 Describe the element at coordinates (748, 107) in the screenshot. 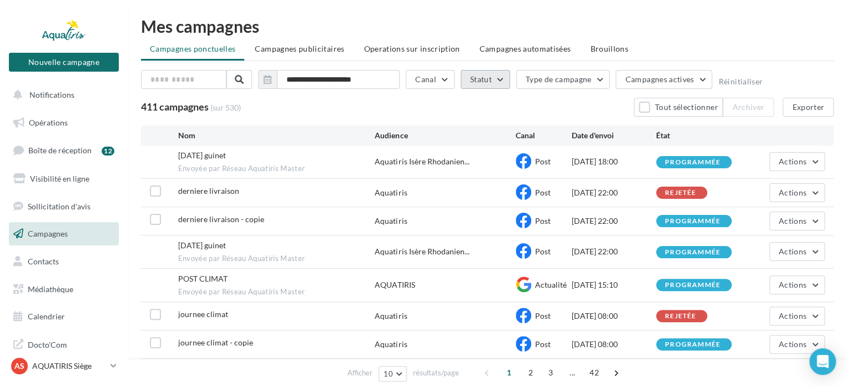

I see `button: Archiver` at that location.